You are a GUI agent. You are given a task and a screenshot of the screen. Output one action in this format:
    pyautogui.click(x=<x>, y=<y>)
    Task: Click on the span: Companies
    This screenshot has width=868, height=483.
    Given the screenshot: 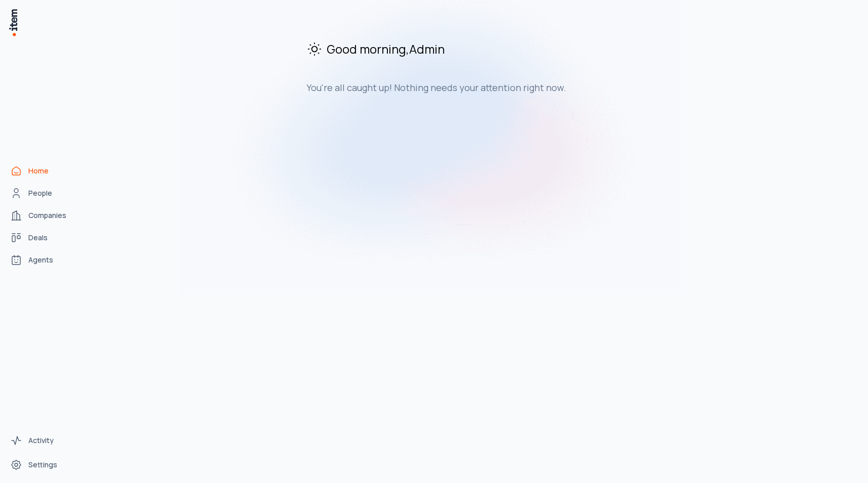 What is the action you would take?
    pyautogui.click(x=47, y=216)
    